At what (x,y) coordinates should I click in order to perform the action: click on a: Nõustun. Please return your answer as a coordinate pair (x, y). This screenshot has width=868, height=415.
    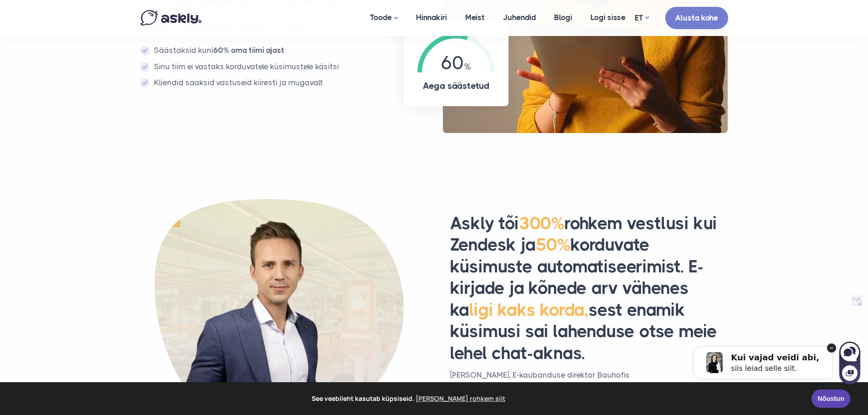
    Looking at the image, I should click on (831, 398).